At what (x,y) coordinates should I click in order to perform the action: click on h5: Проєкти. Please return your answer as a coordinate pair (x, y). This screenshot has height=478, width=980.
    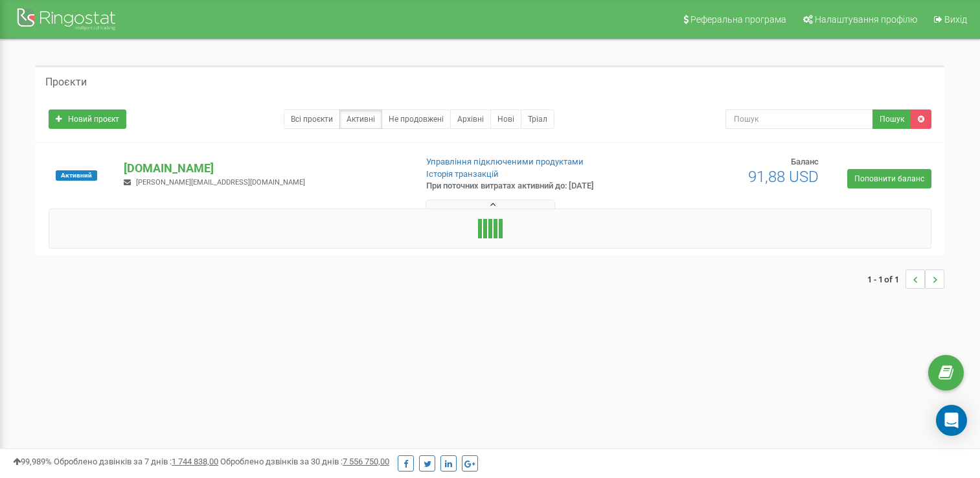
    Looking at the image, I should click on (66, 82).